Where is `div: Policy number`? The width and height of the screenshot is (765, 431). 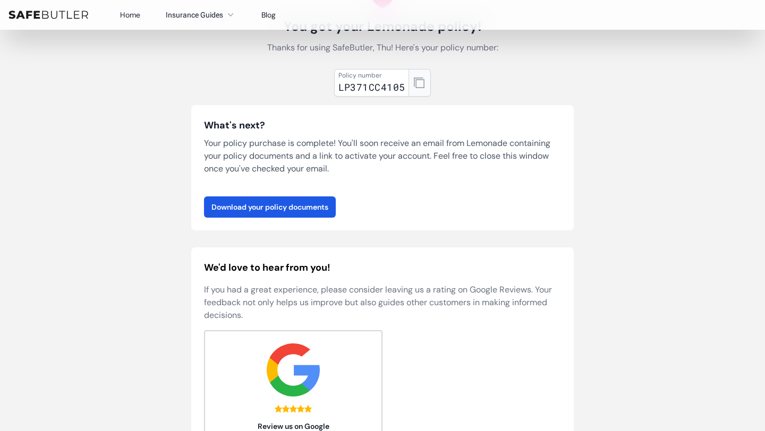 div: Policy number is located at coordinates (372, 75).